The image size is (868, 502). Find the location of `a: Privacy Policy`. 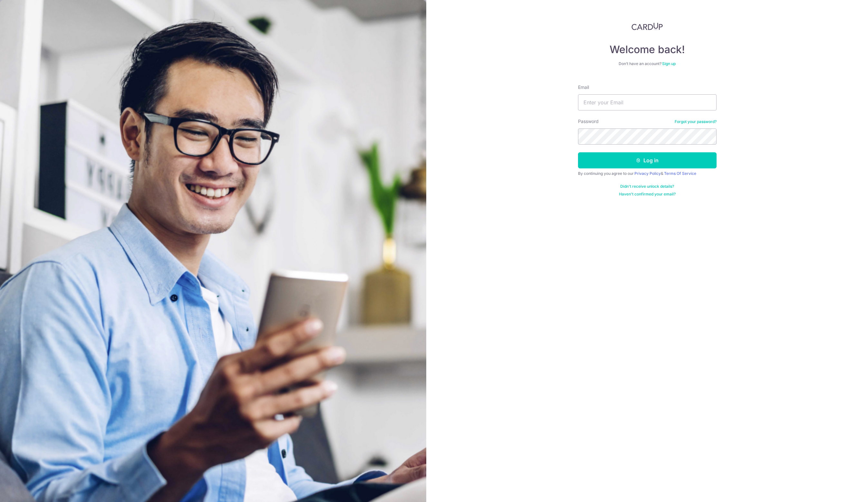

a: Privacy Policy is located at coordinates (648, 173).